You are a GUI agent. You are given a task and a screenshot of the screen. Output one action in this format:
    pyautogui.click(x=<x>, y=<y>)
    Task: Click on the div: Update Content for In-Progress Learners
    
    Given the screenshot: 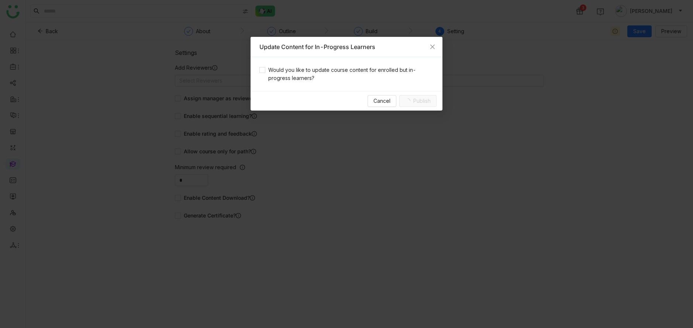 What is the action you would take?
    pyautogui.click(x=346, y=47)
    